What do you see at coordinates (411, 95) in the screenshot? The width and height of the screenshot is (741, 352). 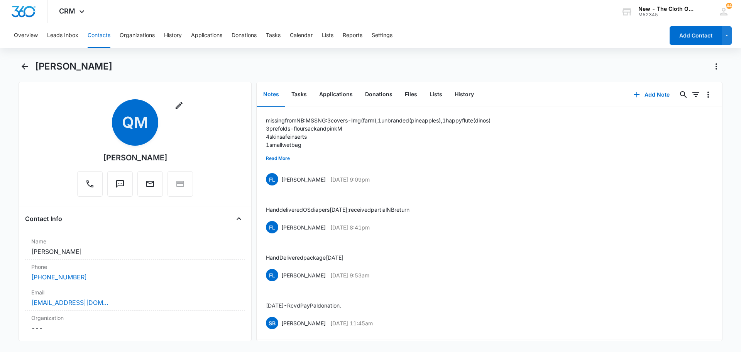 I see `button: Files` at bounding box center [411, 95].